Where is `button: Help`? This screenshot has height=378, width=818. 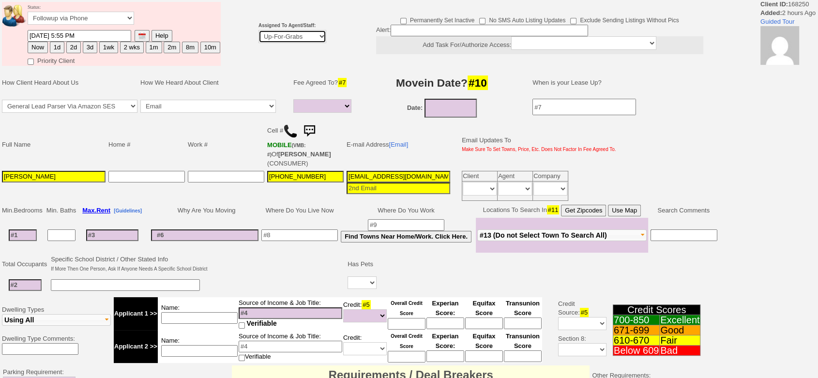 button: Help is located at coordinates (162, 36).